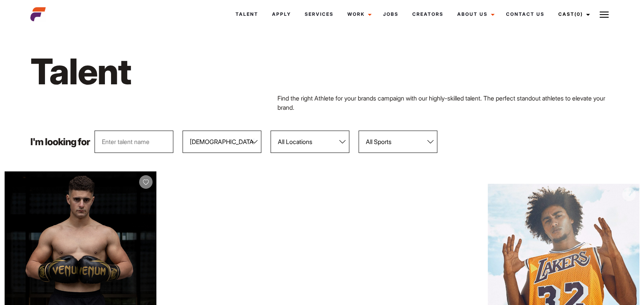 The height and width of the screenshot is (305, 644). What do you see at coordinates (133, 142) in the screenshot?
I see `input: Enter talent name` at bounding box center [133, 142].